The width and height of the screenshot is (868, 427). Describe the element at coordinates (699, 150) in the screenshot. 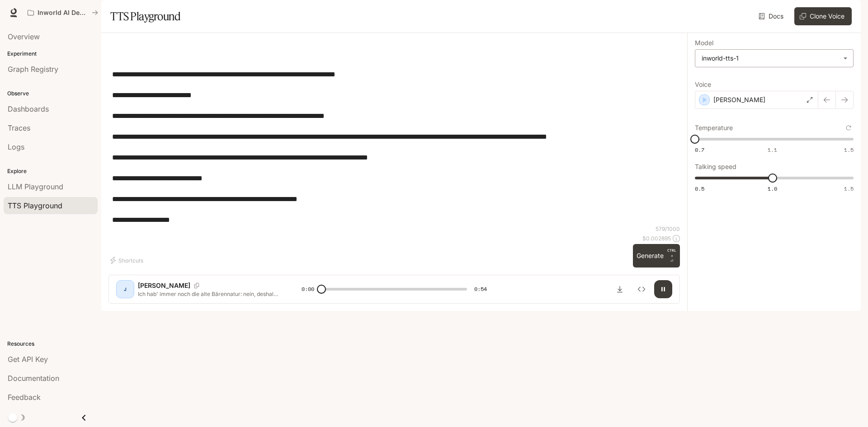

I see `span: 0.7` at that location.